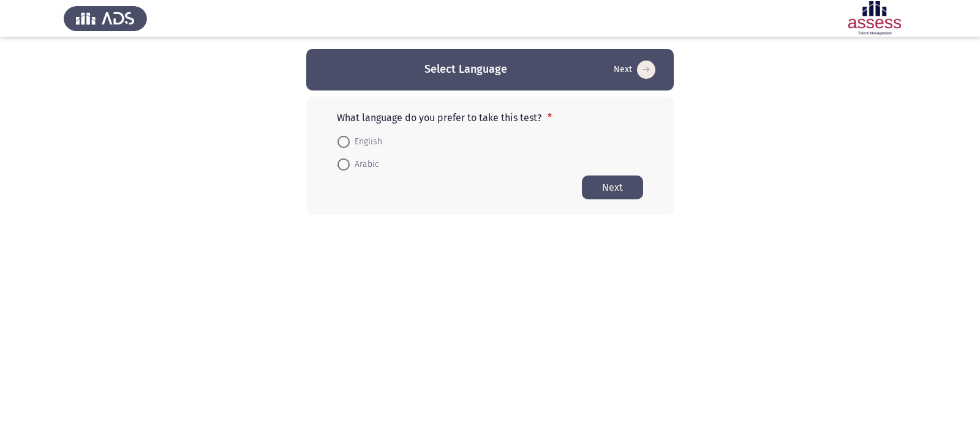  I want to click on span: Arabic, so click(365, 164).